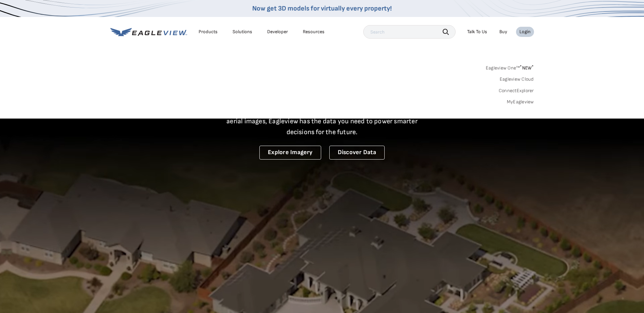 This screenshot has width=644, height=313. I want to click on input: Search, so click(410, 32).